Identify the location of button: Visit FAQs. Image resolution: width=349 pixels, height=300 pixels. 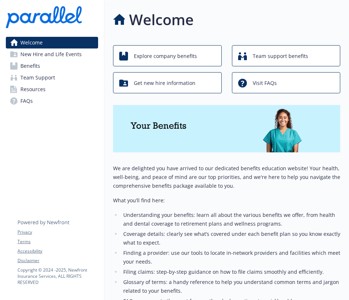
(286, 83).